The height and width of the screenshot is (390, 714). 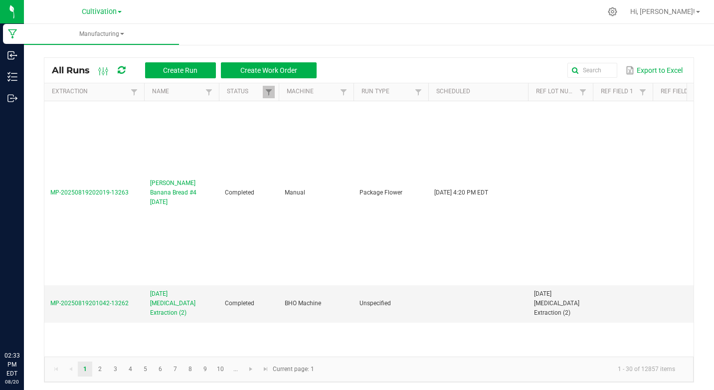 What do you see at coordinates (295, 193) in the screenshot?
I see `span: Manual` at bounding box center [295, 193].